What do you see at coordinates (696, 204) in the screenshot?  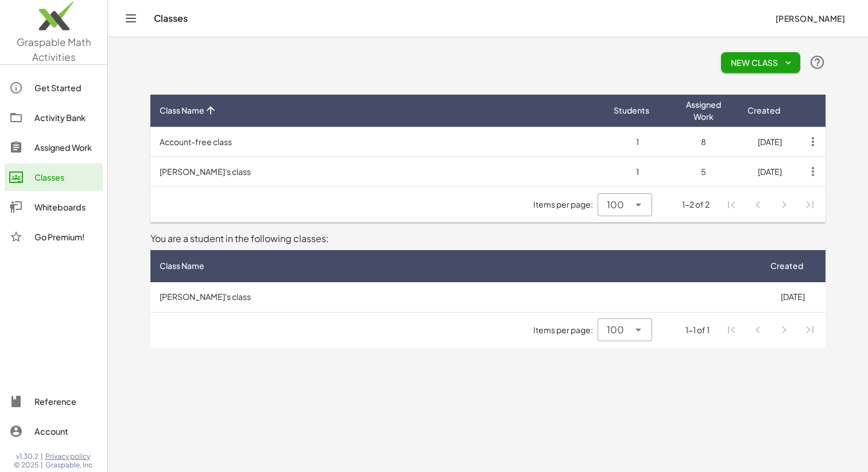 I see `div: 1-2 of 2` at bounding box center [696, 204].